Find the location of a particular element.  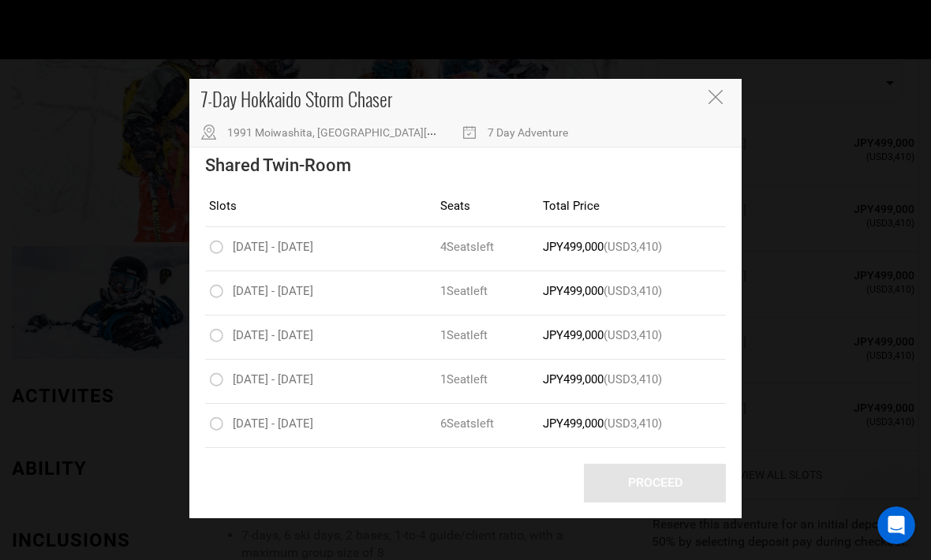

span: 6 is located at coordinates (459, 423).